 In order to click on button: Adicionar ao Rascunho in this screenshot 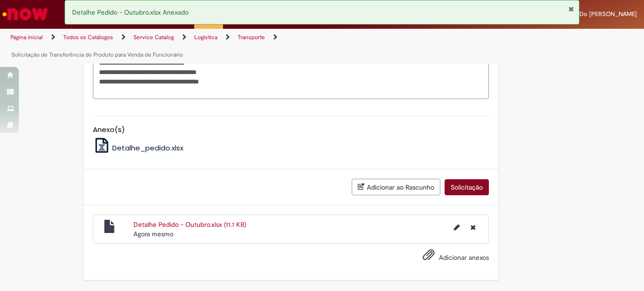, I will do `click(396, 186)`.